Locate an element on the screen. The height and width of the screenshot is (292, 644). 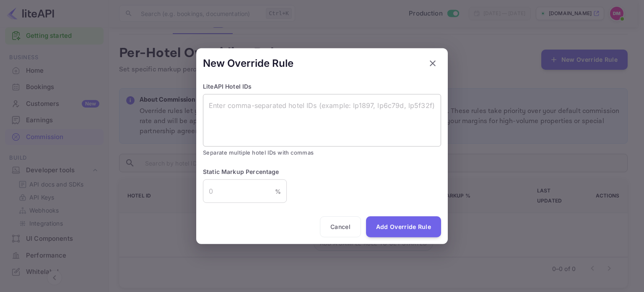
button: Cancel is located at coordinates (340, 227).